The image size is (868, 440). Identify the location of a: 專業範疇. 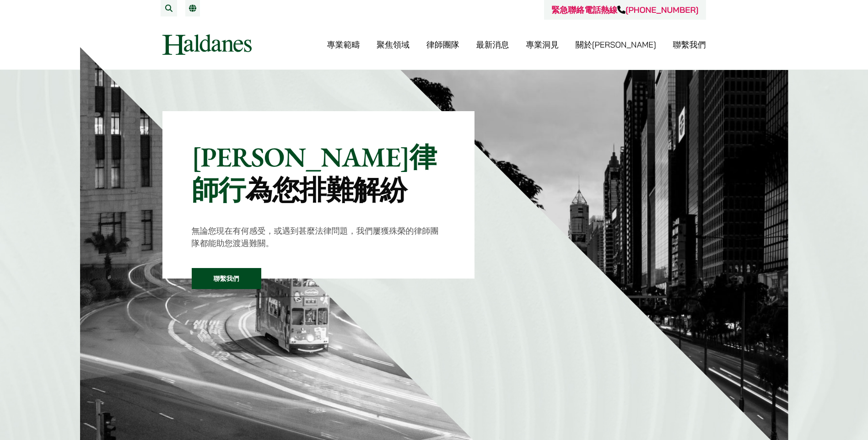
(344, 44).